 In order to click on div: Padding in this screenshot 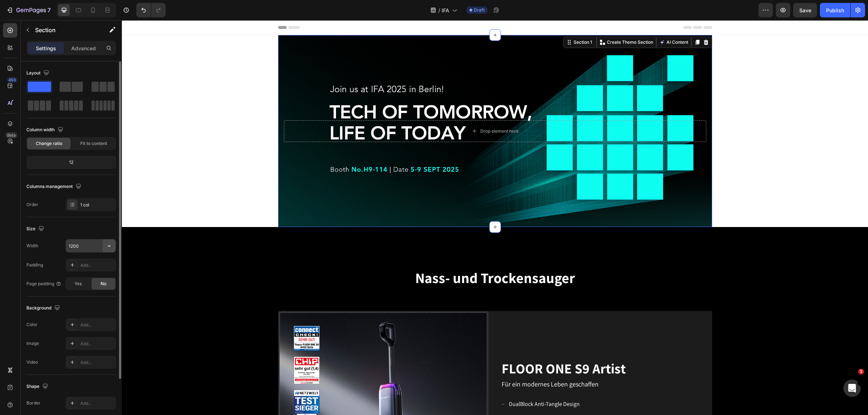, I will do `click(35, 265)`.